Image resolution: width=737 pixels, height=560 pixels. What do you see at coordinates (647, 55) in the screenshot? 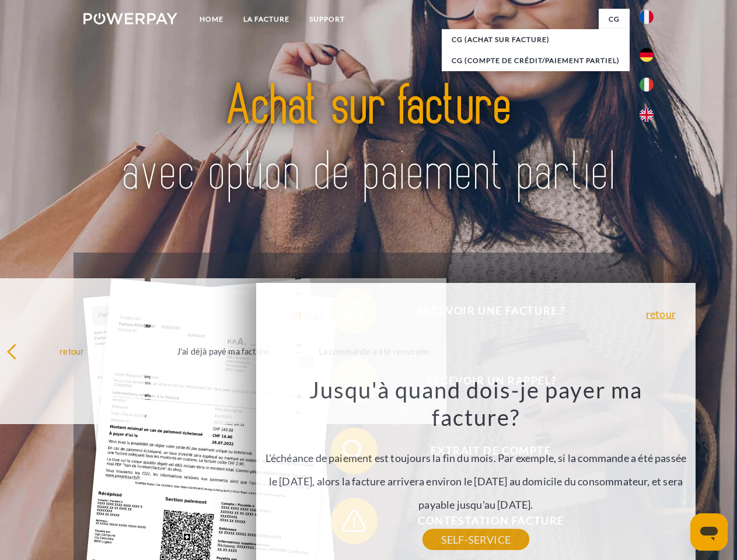
I see `img: de` at bounding box center [647, 55].